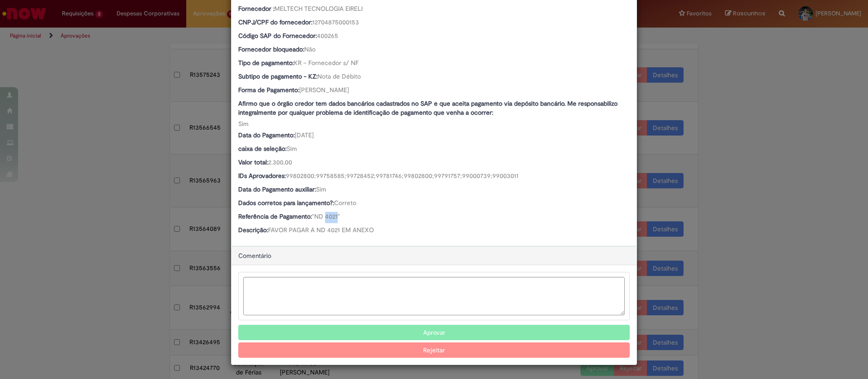  I want to click on b: IDs Aprovadores:, so click(262, 175).